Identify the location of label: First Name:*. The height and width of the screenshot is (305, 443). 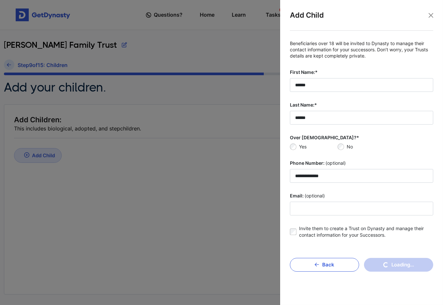
(361, 72).